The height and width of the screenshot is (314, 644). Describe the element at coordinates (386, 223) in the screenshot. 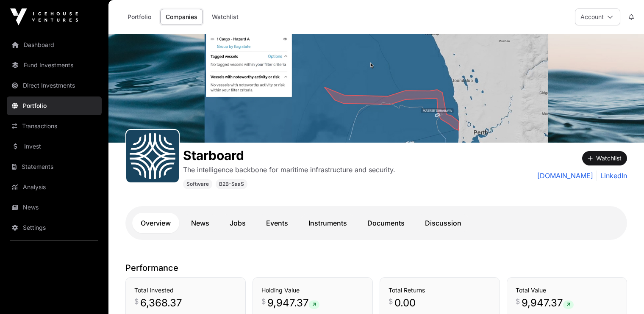

I see `a: Documents` at that location.